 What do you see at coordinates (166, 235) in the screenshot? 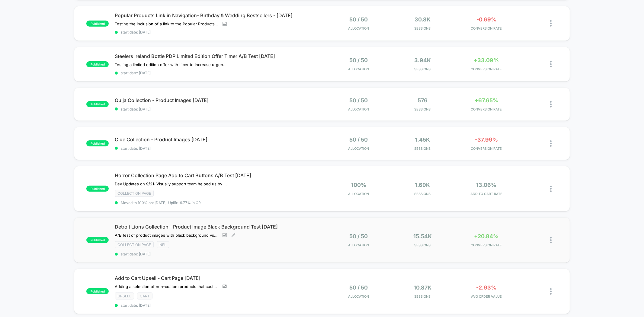
I see `span: A/B test of product images with black background vs control.Goal(s): Improve adds to cart, conver...` at bounding box center [166, 235].